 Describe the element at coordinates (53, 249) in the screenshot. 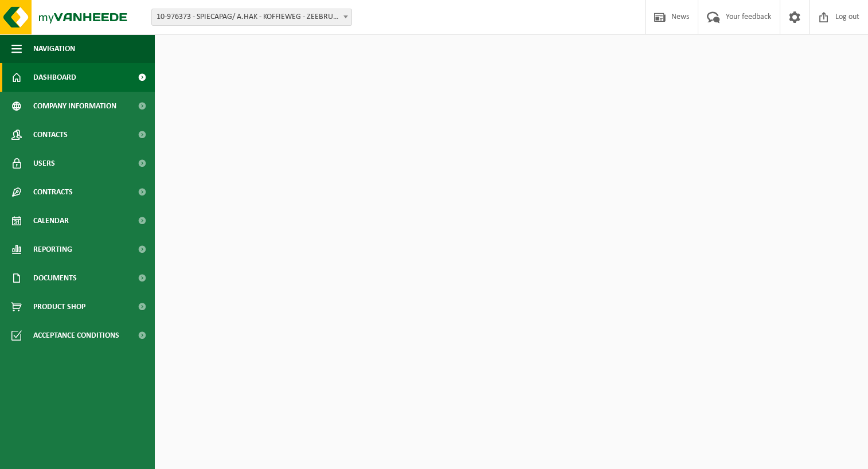

I see `span: Reporting` at that location.